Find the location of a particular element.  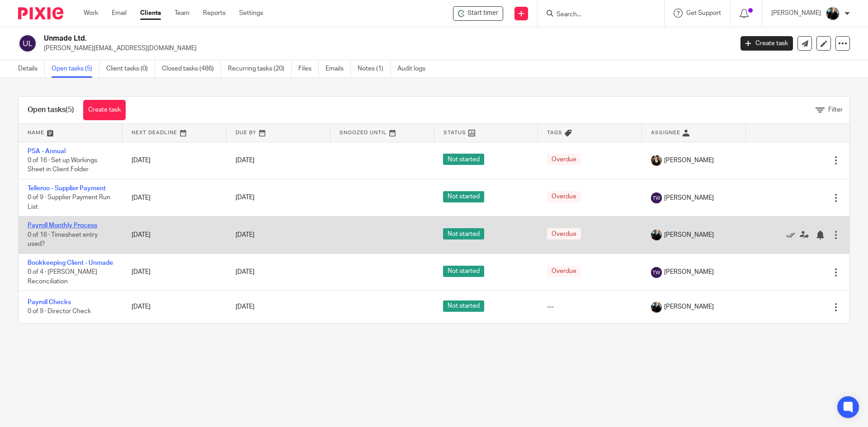

span: Get Support is located at coordinates (703, 13).